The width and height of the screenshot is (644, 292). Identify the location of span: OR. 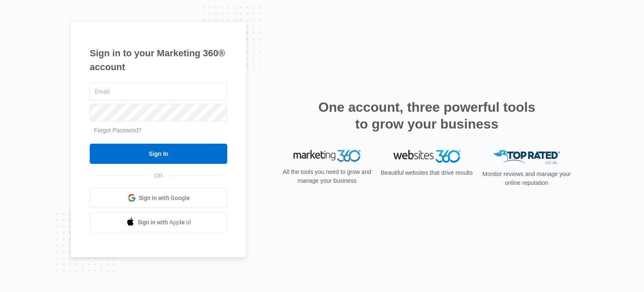
(159, 175).